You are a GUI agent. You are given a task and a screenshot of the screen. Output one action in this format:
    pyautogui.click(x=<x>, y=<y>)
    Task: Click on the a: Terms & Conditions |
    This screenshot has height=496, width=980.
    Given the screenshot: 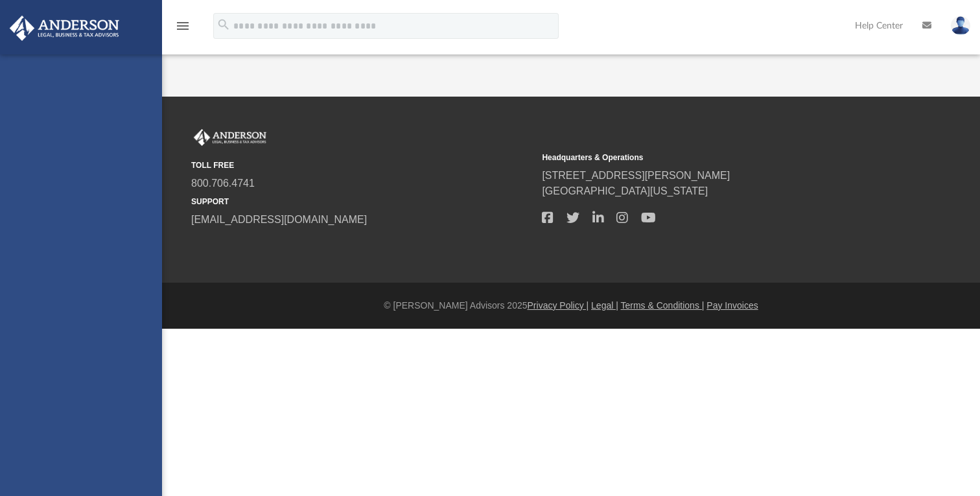 What is the action you would take?
    pyautogui.click(x=662, y=305)
    